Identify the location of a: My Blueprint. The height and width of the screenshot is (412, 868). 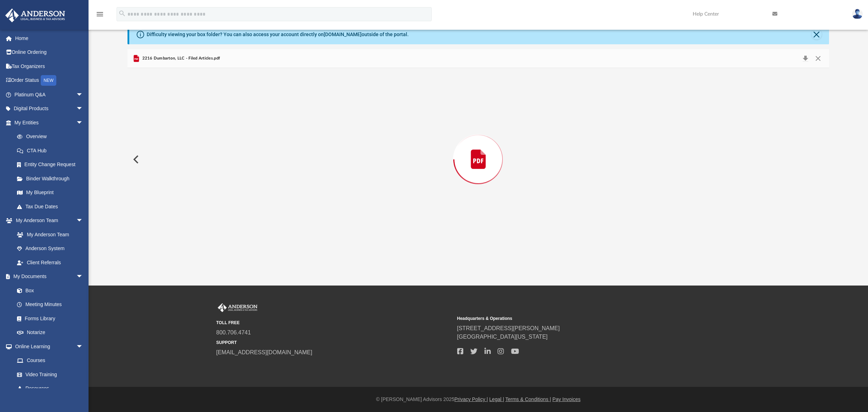
(50, 193).